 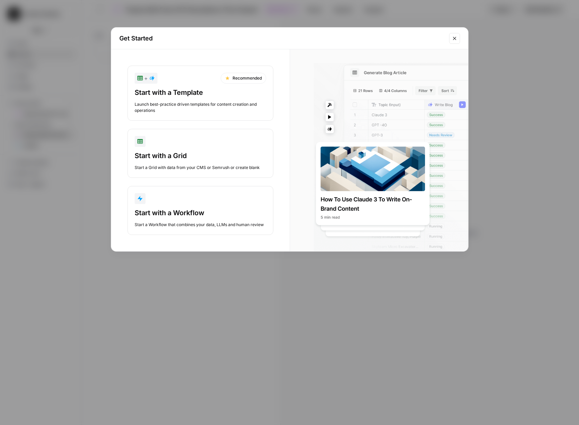 What do you see at coordinates (200, 153) in the screenshot?
I see `button: Start with a GridStart a Grid with data from your CMS or Semrush or create blank` at bounding box center [200, 153].